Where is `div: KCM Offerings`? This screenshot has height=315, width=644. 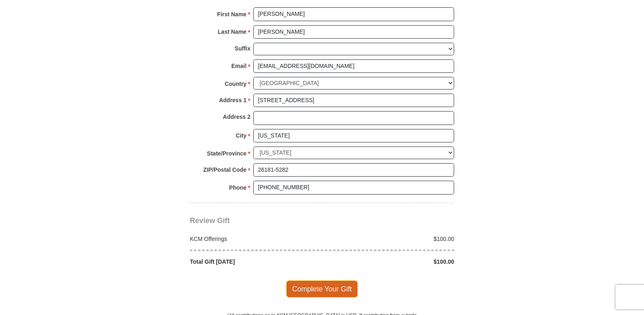
div: KCM Offerings is located at coordinates (254, 239).